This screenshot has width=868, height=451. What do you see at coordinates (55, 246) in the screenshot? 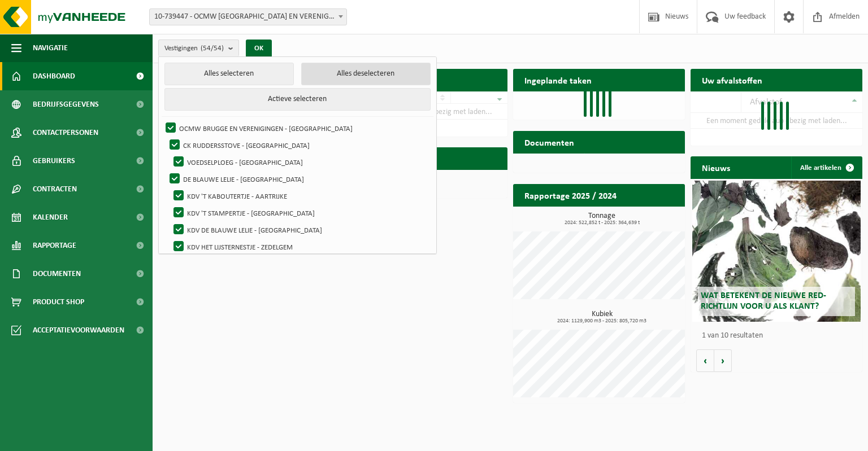
I see `span: Rapportage` at bounding box center [55, 246].